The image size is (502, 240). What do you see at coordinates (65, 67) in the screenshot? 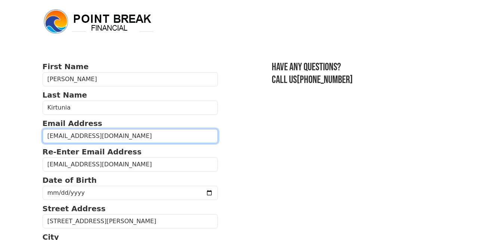
I see `strong: First Name` at bounding box center [65, 67].